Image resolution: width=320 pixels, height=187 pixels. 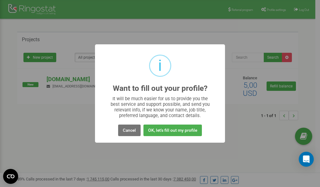 I want to click on div: It will be much easier for us to provide you the best service and support possible, and send you ..., so click(x=160, y=107).